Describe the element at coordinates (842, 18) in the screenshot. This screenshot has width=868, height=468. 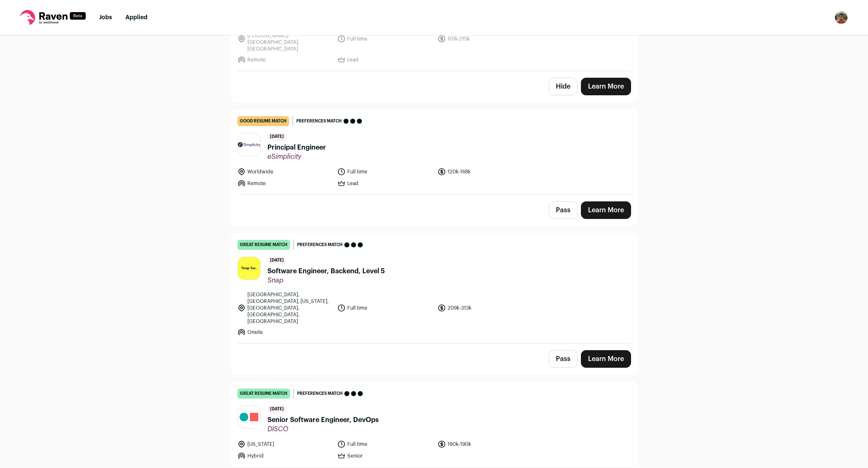
I see `button: Open dropdown` at that location.